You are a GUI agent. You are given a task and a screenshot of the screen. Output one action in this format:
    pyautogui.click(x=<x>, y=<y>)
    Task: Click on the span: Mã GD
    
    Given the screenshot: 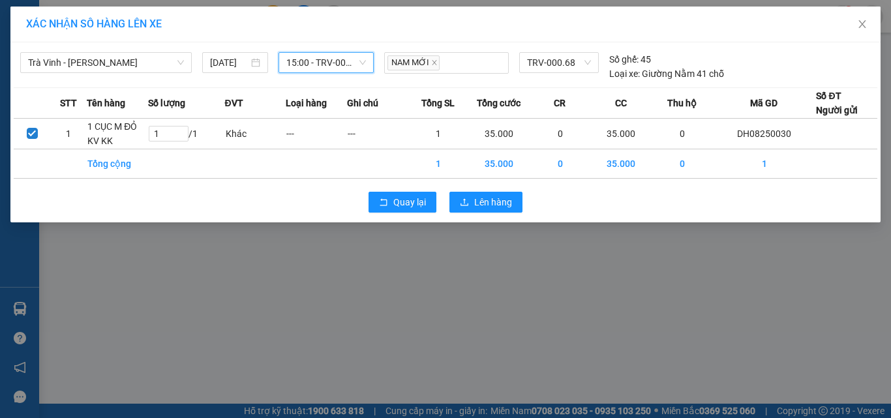 What is the action you would take?
    pyautogui.click(x=764, y=103)
    